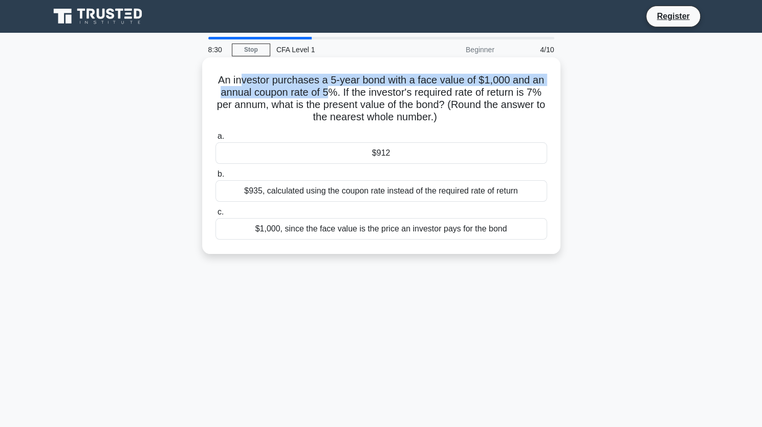 The image size is (762, 427). I want to click on span: a., so click(221, 136).